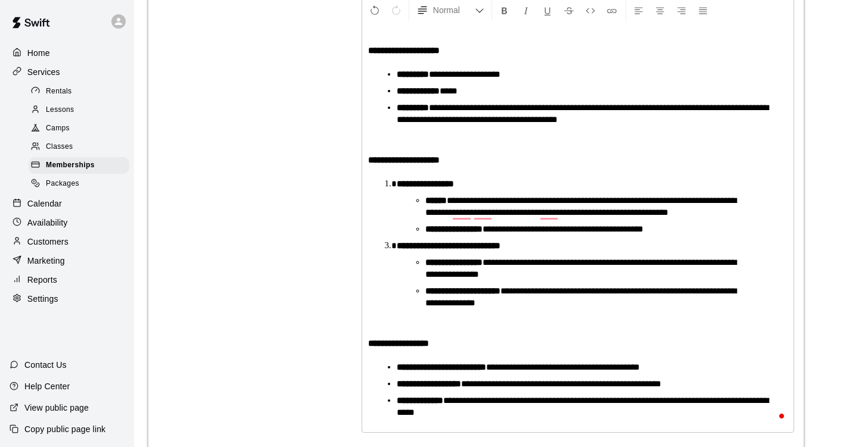 The height and width of the screenshot is (447, 868). What do you see at coordinates (67, 53) in the screenshot?
I see `div: Home` at bounding box center [67, 53].